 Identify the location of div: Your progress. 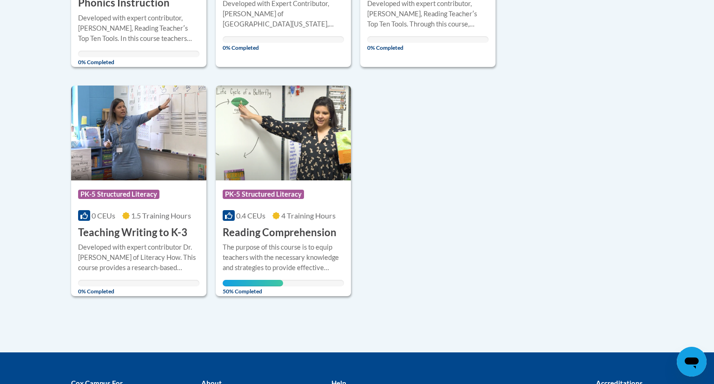
(253, 283).